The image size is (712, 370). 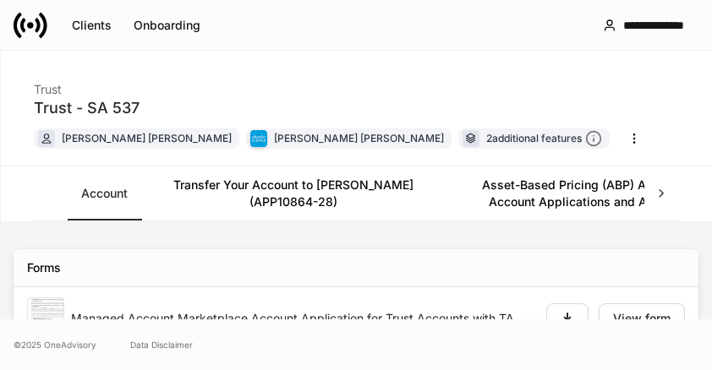 What do you see at coordinates (642, 319) in the screenshot?
I see `div: View form` at bounding box center [642, 319].